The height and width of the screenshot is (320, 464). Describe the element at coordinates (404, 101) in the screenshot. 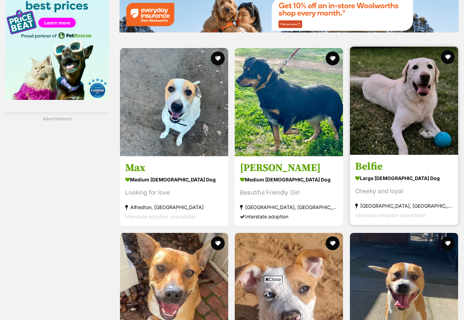

I see `img: Belfie - Labrador Retriever Dog` at that location.